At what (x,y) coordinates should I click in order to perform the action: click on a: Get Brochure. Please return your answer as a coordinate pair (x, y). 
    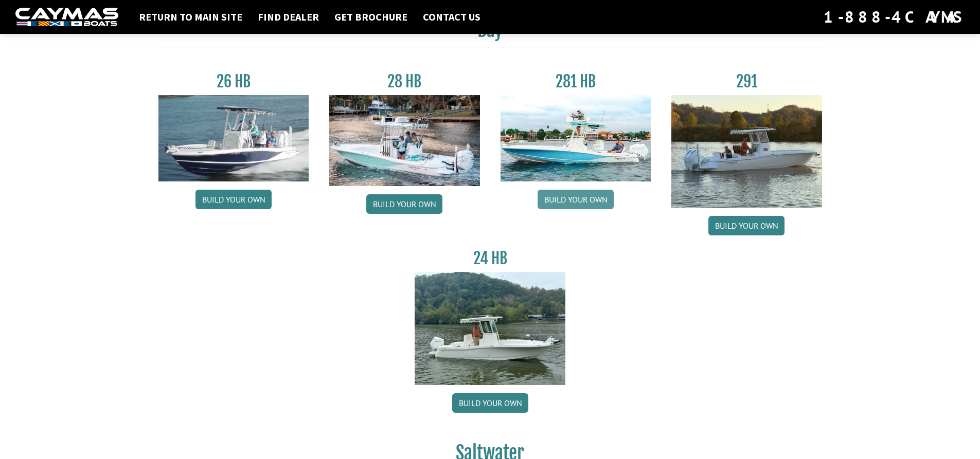
    Looking at the image, I should click on (371, 17).